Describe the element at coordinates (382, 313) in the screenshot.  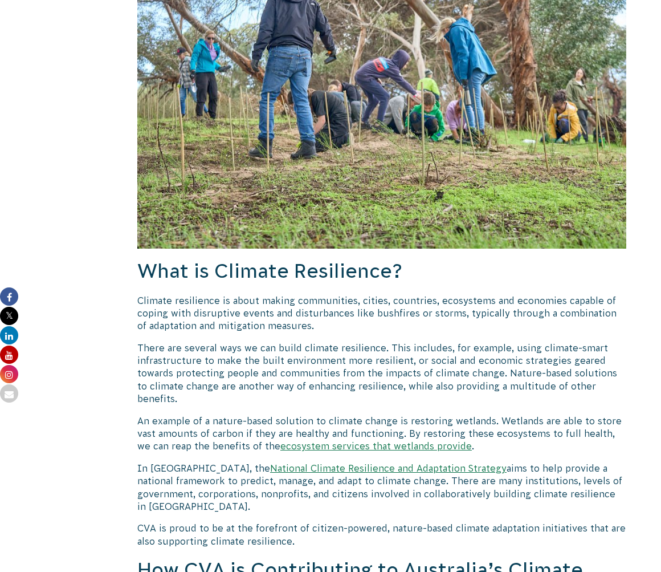
I see `p: Climate resilience is about making communities, cities, countries, ecosystems and economies capab...` at that location.